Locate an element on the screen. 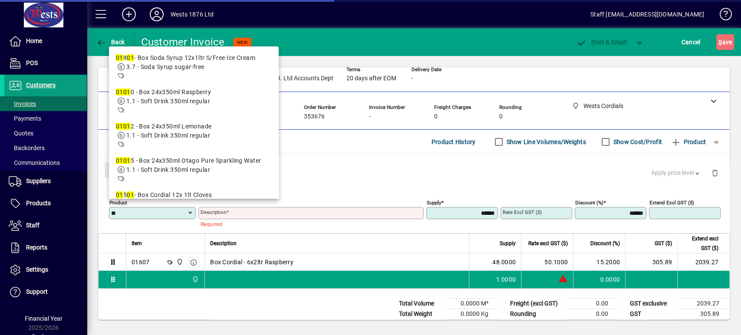 This screenshot has width=741, height=335. div: 8 - Box Soda Syrup 12x1ltr S/Free Ice Cream is located at coordinates (194, 58).